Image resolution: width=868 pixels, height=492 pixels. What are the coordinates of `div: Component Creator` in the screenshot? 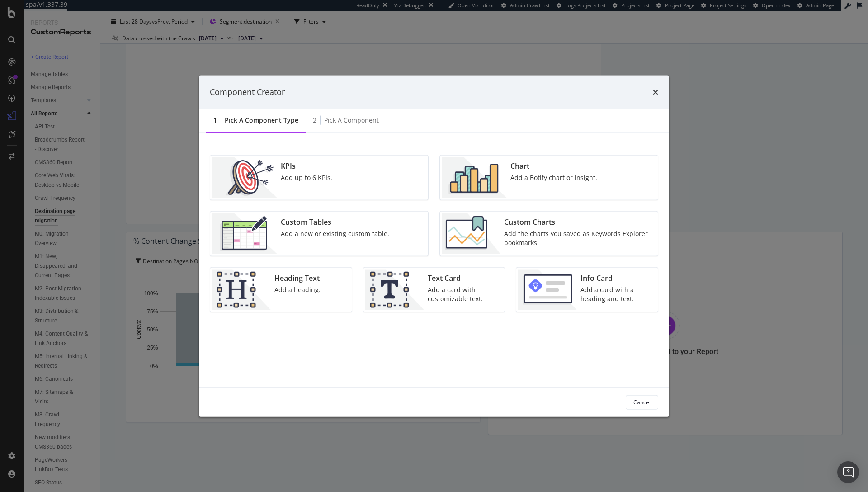 It's located at (247, 92).